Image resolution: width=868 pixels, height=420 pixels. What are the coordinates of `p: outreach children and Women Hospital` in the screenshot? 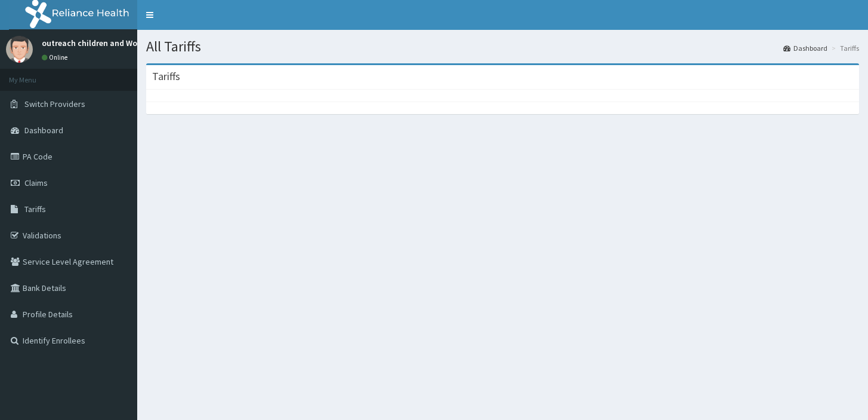 It's located at (114, 43).